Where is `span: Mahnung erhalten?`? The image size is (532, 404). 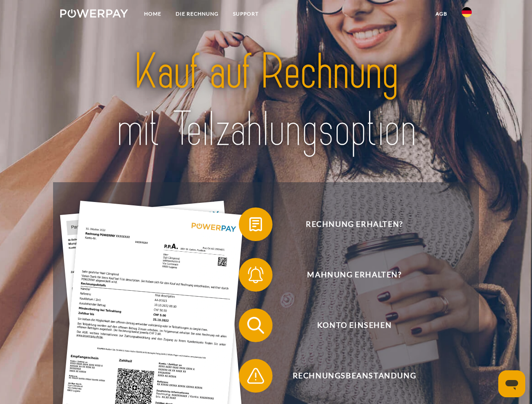 span: Mahnung erhalten? is located at coordinates (354, 275).